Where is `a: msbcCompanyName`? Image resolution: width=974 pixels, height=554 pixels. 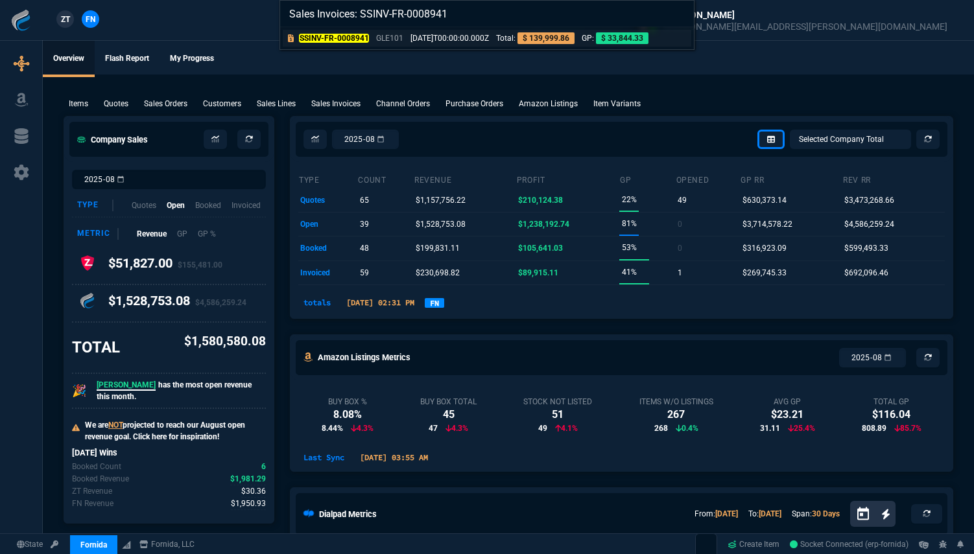 a: msbcCompanyName is located at coordinates (167, 545).